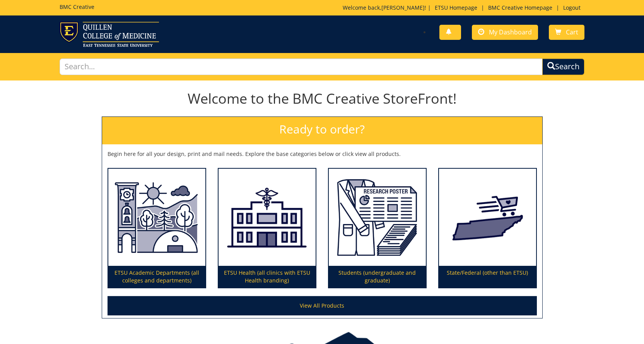  I want to click on a: Cart, so click(567, 32).